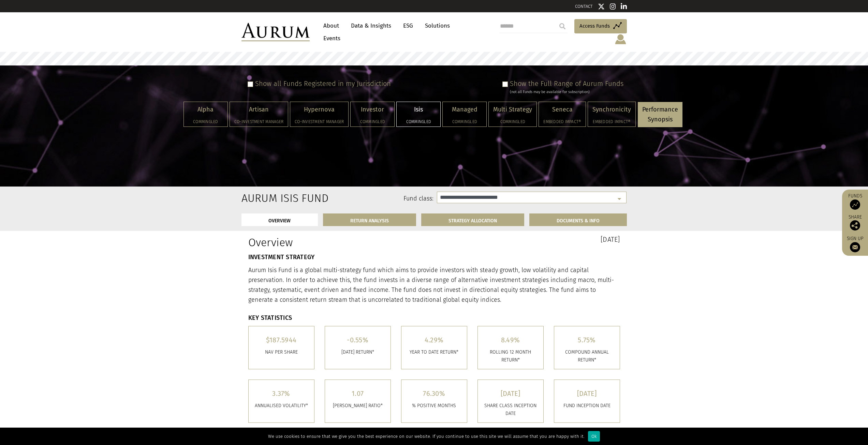 The image size is (868, 445). Describe the element at coordinates (587, 340) in the screenshot. I see `h5: 5.75%` at that location.